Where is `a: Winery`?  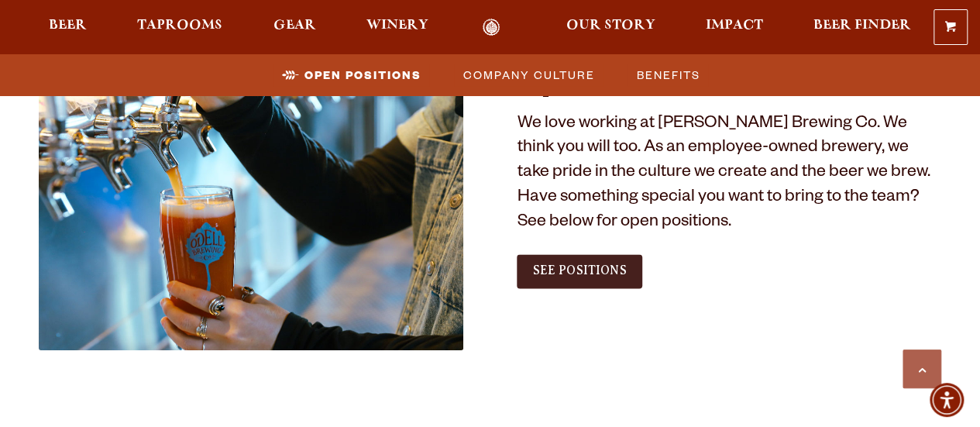
a: Winery is located at coordinates (398, 27).